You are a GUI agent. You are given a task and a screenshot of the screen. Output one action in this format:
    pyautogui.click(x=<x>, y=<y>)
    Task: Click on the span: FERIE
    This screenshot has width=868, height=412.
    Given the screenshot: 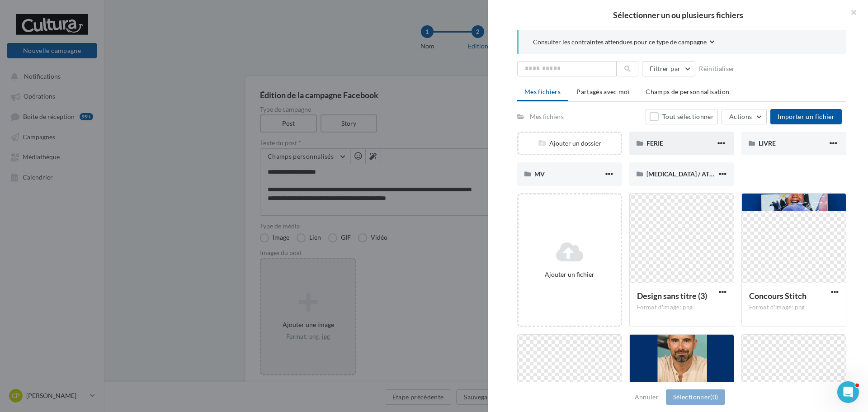 What is the action you would take?
    pyautogui.click(x=654, y=143)
    